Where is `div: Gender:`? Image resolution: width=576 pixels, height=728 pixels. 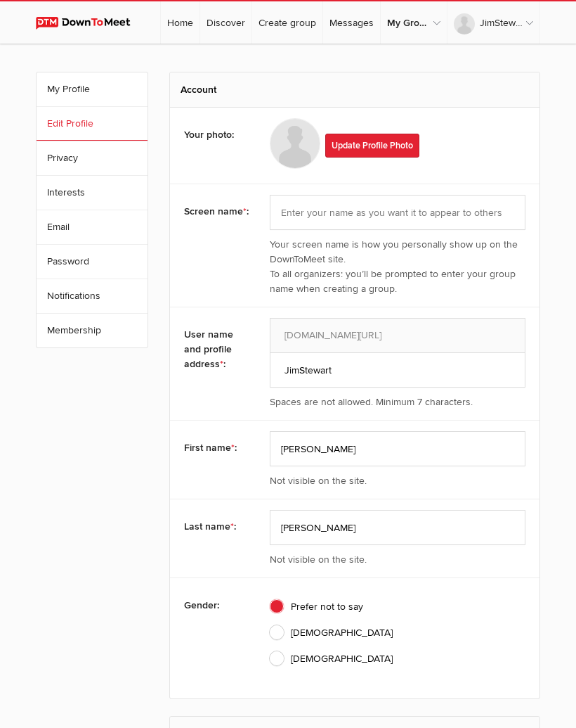
div: Gender: is located at coordinates (218, 605).